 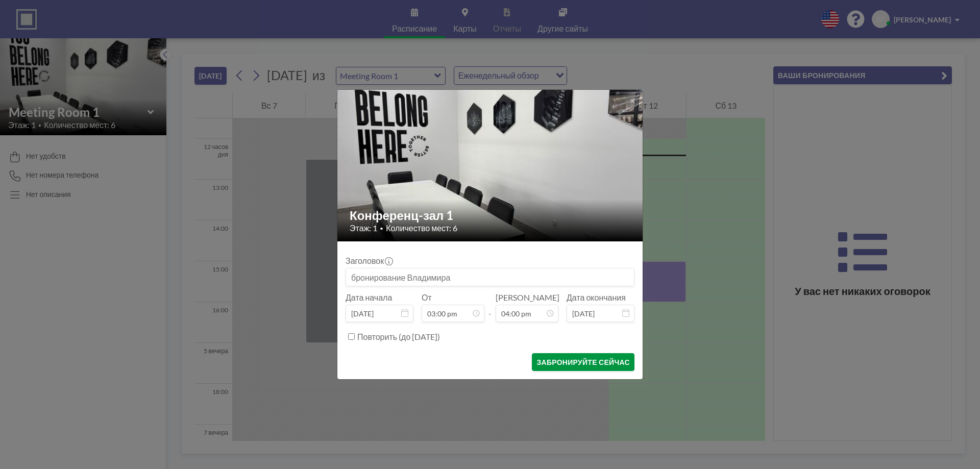 I want to click on img: 537.jpg, so click(x=490, y=166).